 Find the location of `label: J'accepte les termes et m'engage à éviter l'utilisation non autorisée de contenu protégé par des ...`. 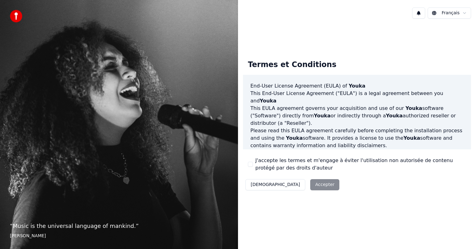

label: J'accepte les termes et m'engage à éviter l'utilisation non autorisée de contenu protégé par des ... is located at coordinates (361, 164).